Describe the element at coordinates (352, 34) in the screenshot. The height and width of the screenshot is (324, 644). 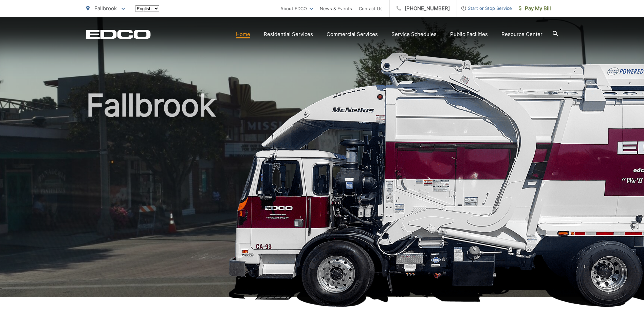
I see `a: Commercial Services` at that location.